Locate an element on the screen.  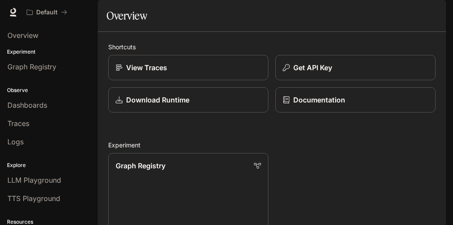
button: All workspaces is located at coordinates (47, 12).